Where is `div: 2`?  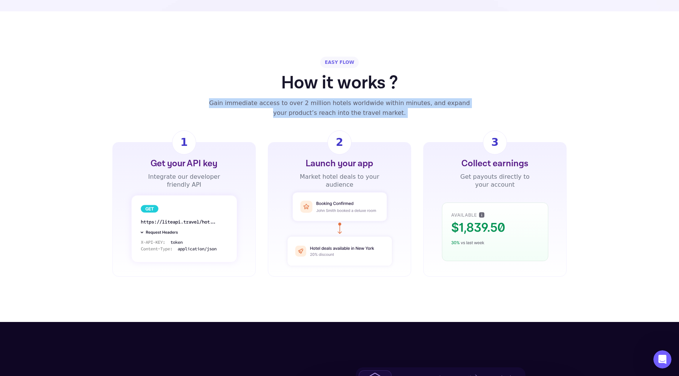
div: 2 is located at coordinates (339, 142).